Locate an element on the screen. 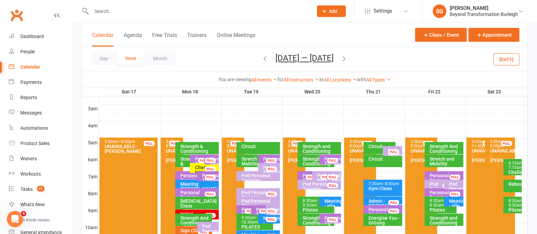  button: Class / Event is located at coordinates (441, 35).